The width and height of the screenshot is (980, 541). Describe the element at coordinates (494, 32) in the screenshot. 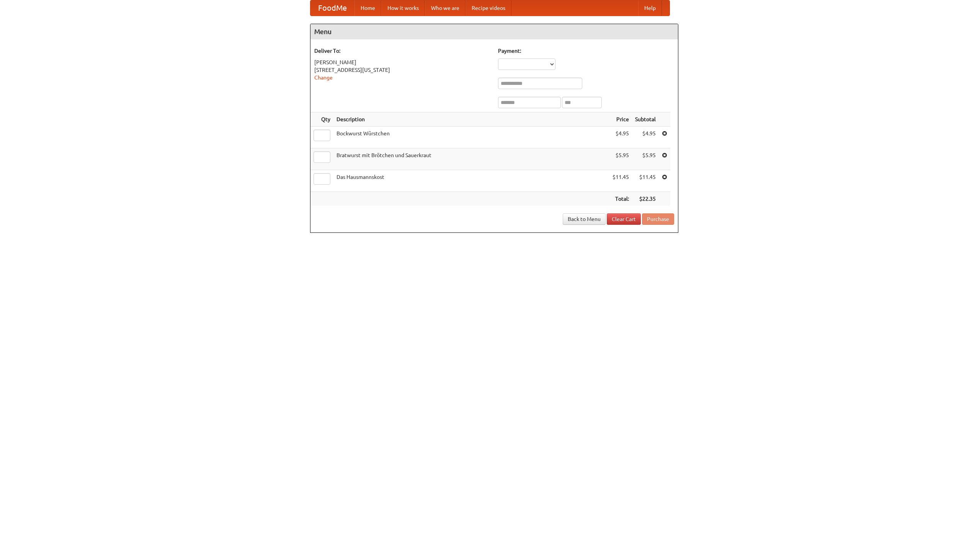

I see `h4: Menu` at that location.